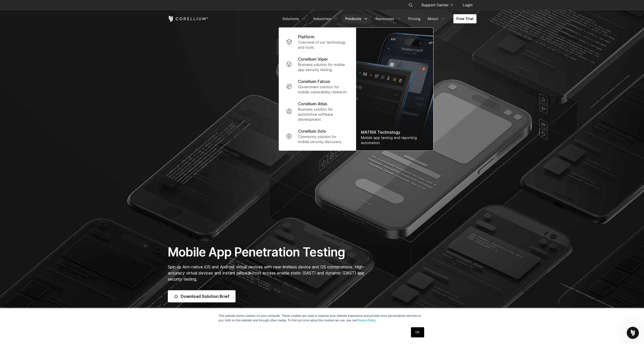 The height and width of the screenshot is (344, 644). I want to click on a: Industries, so click(326, 19).